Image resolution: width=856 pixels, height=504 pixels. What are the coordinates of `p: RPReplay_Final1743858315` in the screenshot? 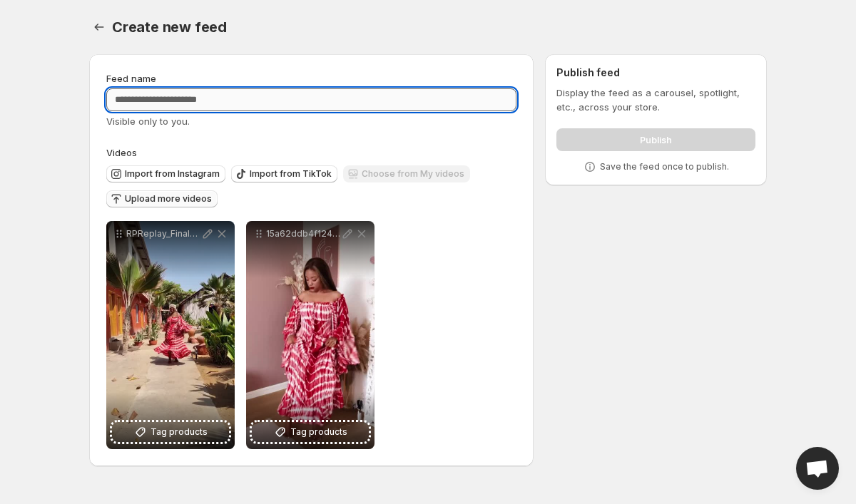 It's located at (163, 234).